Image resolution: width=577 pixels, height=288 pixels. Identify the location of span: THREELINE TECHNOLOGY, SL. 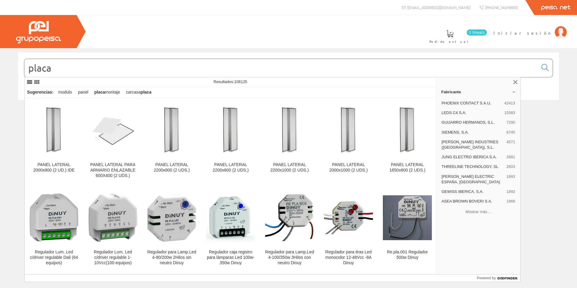
(473, 167).